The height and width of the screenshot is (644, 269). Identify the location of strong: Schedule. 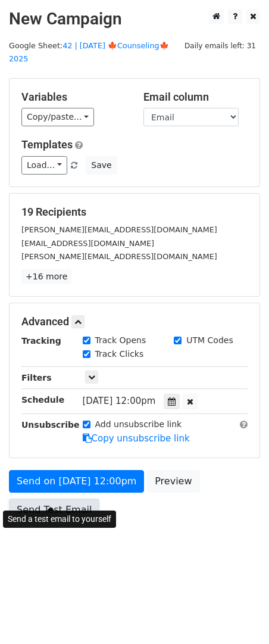
(43, 400).